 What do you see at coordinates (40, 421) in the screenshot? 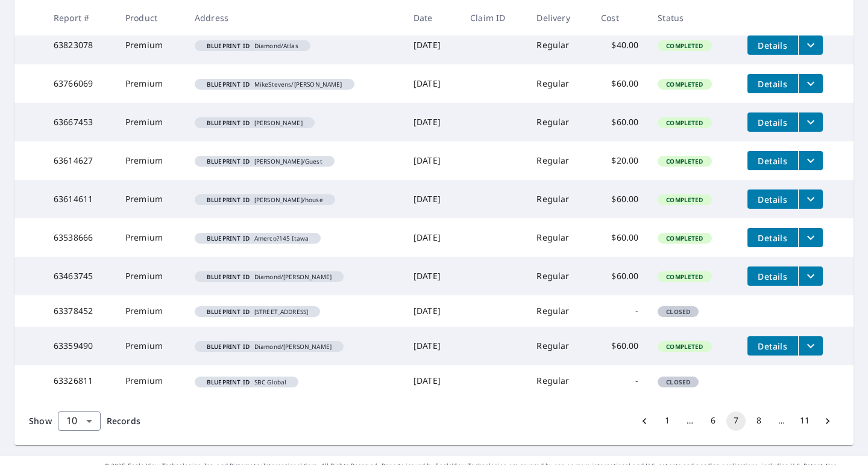
I see `span: Show` at bounding box center [40, 421].